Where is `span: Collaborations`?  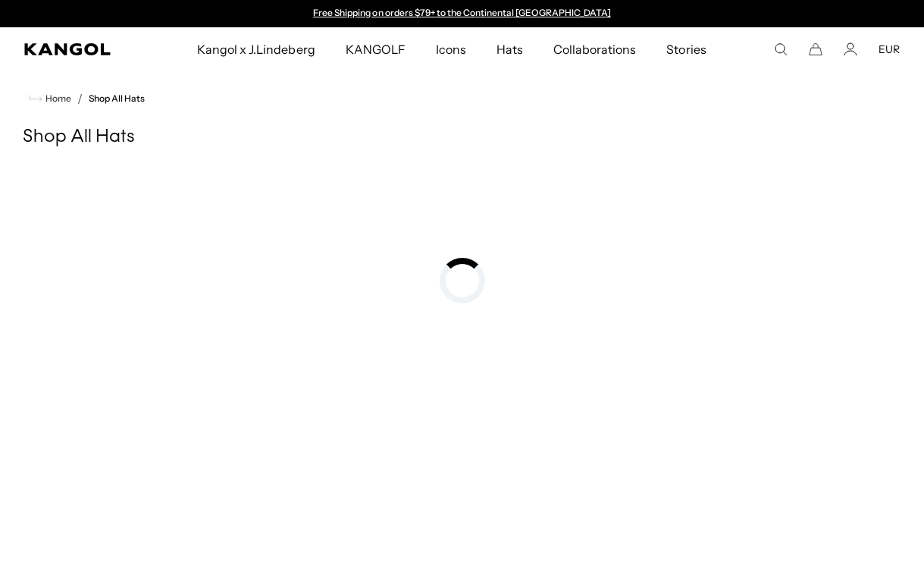 span: Collaborations is located at coordinates (594, 49).